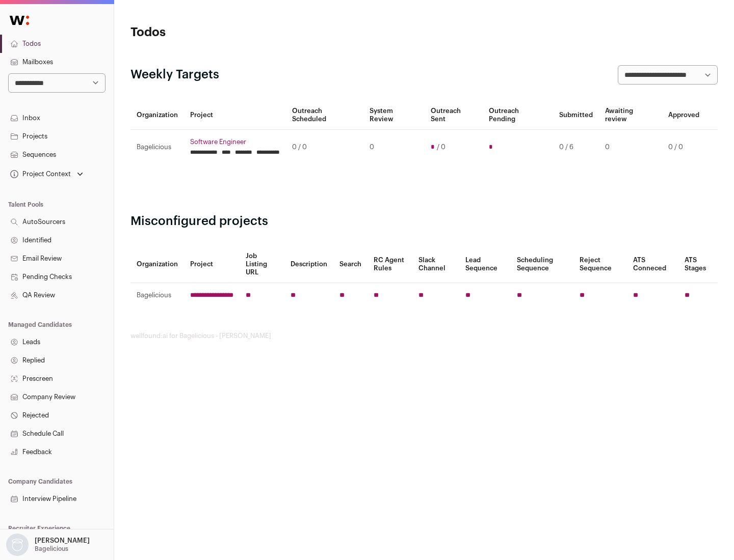 Image resolution: width=734 pixels, height=560 pixels. What do you see at coordinates (262, 265) in the screenshot?
I see `th: Job Listing URL` at bounding box center [262, 265].